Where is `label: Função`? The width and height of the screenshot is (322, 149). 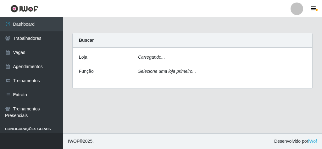 label: Função is located at coordinates (86, 71).